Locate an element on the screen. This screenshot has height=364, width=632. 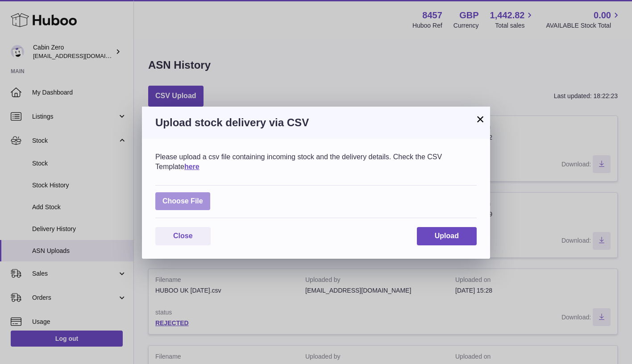
div: Please upload a csv file containing incoming stock and the delivery details. Check the CSV Template is located at coordinates (316, 162).